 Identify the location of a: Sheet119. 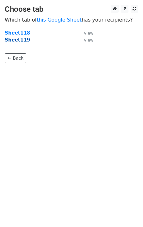
(17, 40).